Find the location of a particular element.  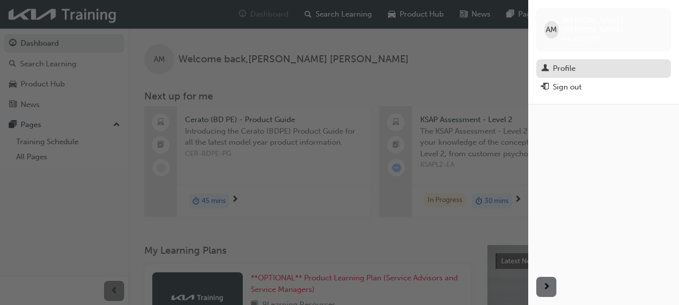

span: AM is located at coordinates (551, 30).